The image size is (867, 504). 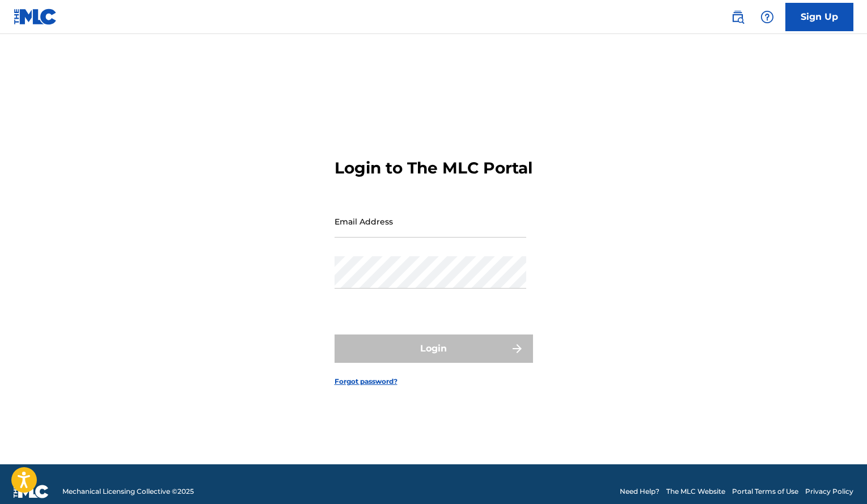 What do you see at coordinates (819, 17) in the screenshot?
I see `a: Sign Up` at bounding box center [819, 17].